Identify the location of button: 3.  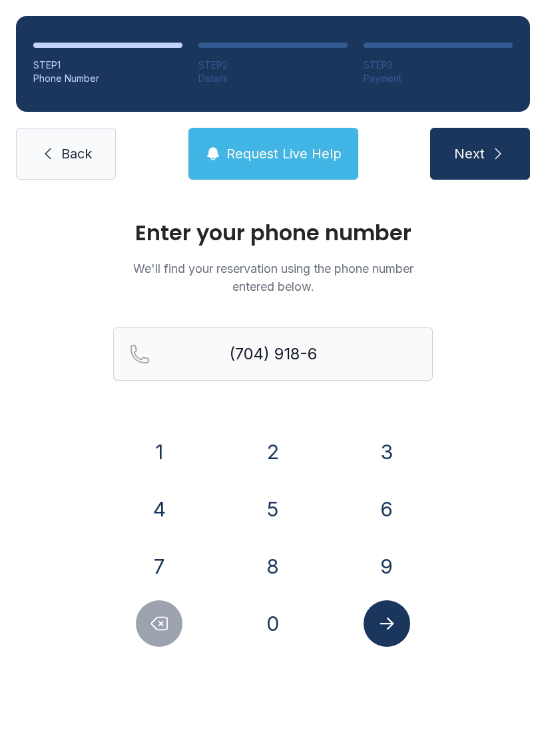
(387, 452).